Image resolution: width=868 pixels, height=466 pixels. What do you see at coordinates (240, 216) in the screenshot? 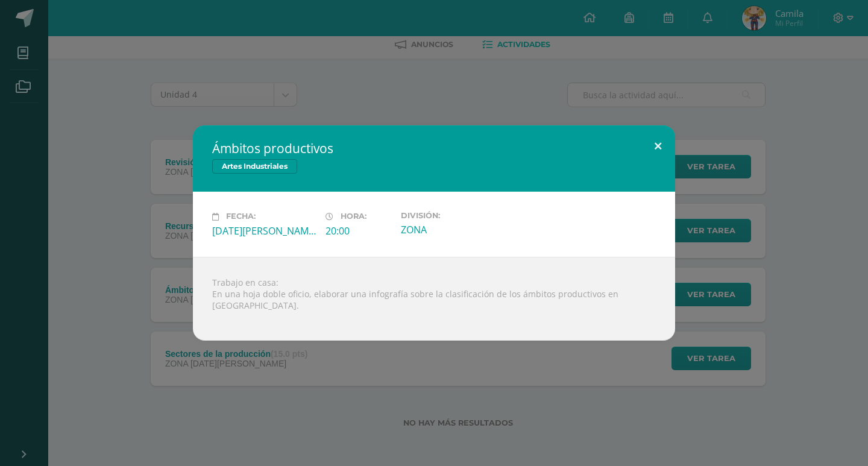
I see `span: Fecha:` at bounding box center [240, 216].